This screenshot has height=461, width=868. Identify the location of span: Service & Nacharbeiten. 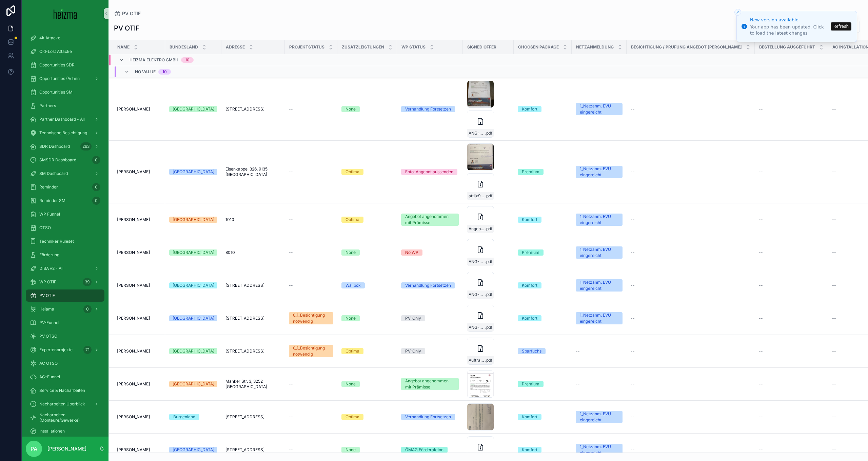
(62, 391).